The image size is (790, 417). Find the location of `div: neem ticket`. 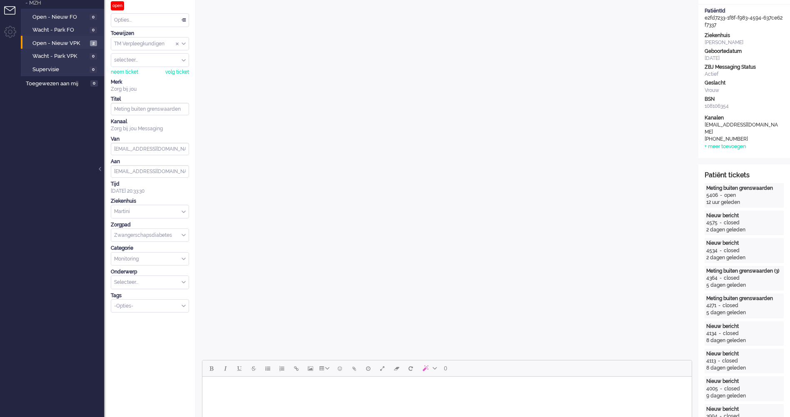

div: neem ticket is located at coordinates (124, 72).